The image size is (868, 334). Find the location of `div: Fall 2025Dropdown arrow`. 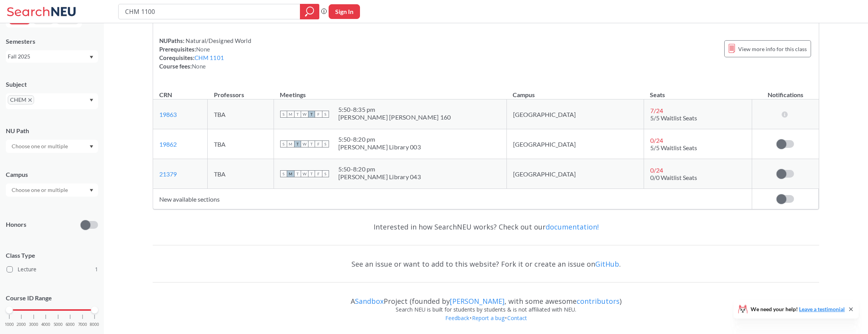

div: Fall 2025Dropdown arrow is located at coordinates (52, 57).